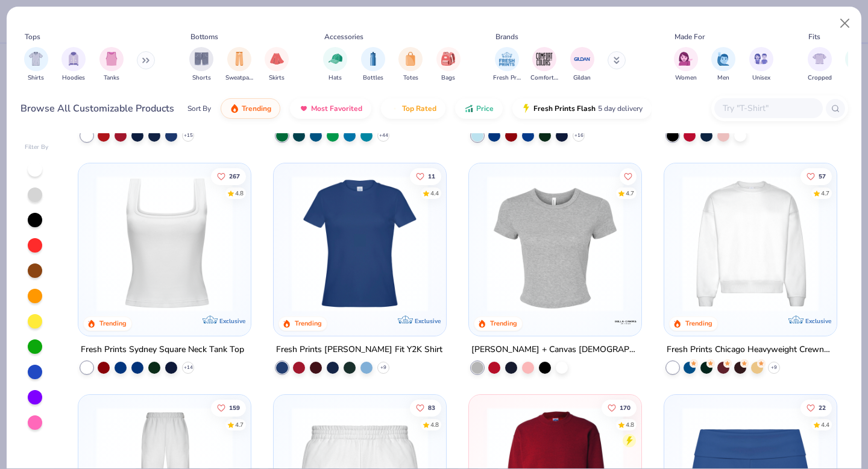 Image resolution: width=868 pixels, height=469 pixels. I want to click on span: Fresh Prints Flash, so click(564, 109).